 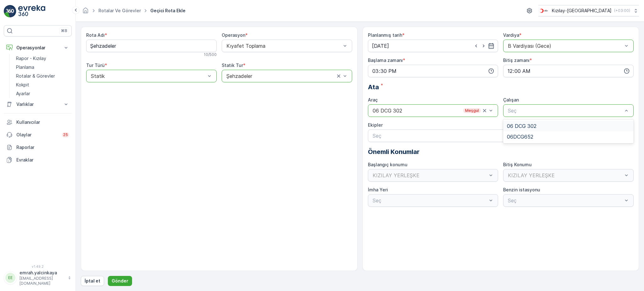 I want to click on label: Planlanmış tarih, so click(x=385, y=35).